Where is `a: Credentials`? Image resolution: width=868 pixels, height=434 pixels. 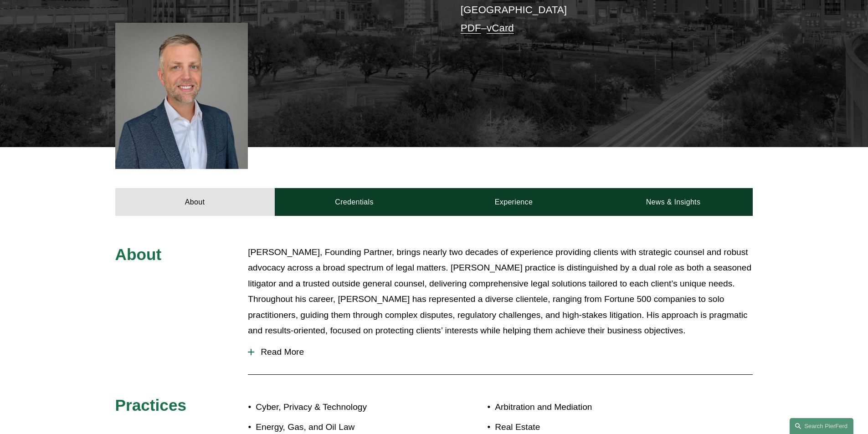 a: Credentials is located at coordinates (355, 202).